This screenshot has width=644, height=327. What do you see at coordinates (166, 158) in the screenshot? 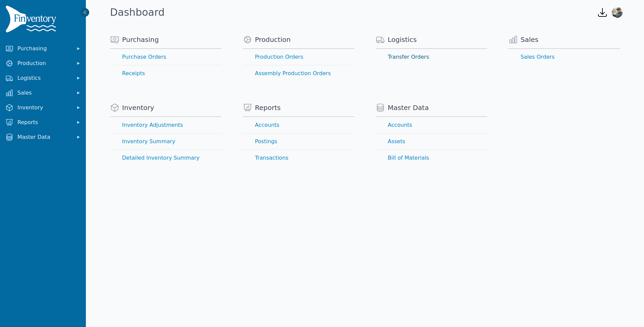
I see `a: Detailed Inventory Summary` at bounding box center [166, 158].